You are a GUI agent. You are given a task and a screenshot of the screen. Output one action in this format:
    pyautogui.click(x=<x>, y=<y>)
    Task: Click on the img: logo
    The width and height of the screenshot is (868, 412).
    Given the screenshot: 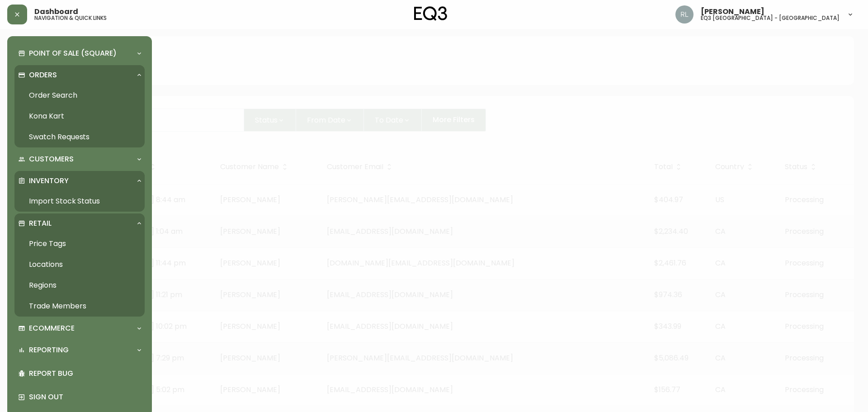 What is the action you would take?
    pyautogui.click(x=431, y=14)
    